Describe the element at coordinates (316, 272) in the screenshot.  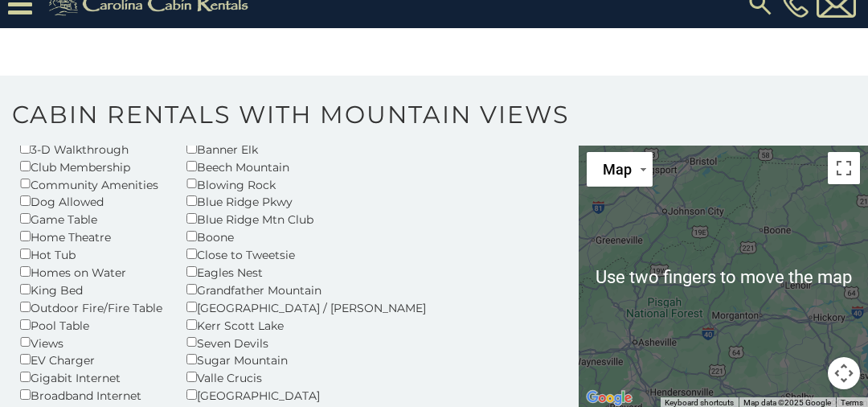
I see `div: Eagles Nest` at that location.